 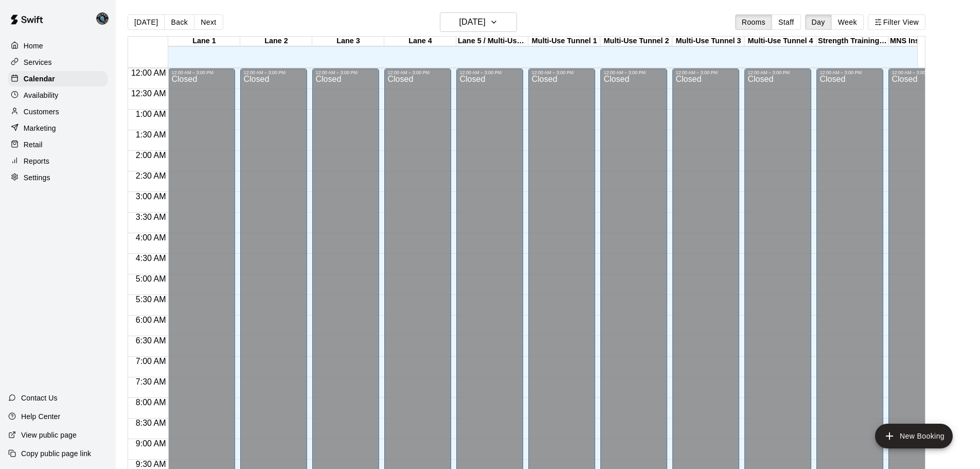 I want to click on p: View public page, so click(x=49, y=435).